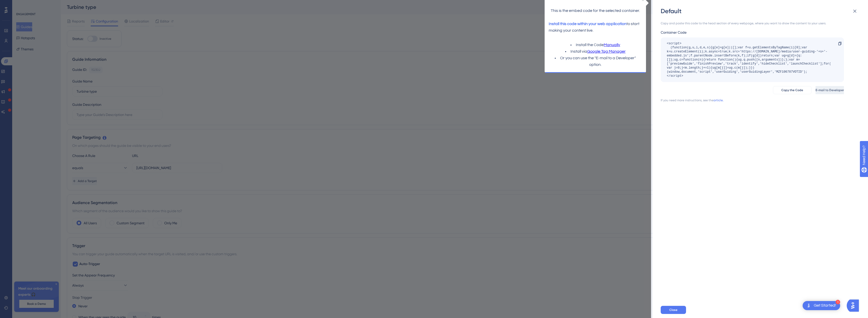 The image size is (868, 318). I want to click on div: 1, so click(838, 302).